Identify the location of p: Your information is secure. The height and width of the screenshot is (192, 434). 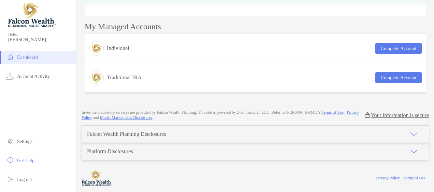
(400, 115).